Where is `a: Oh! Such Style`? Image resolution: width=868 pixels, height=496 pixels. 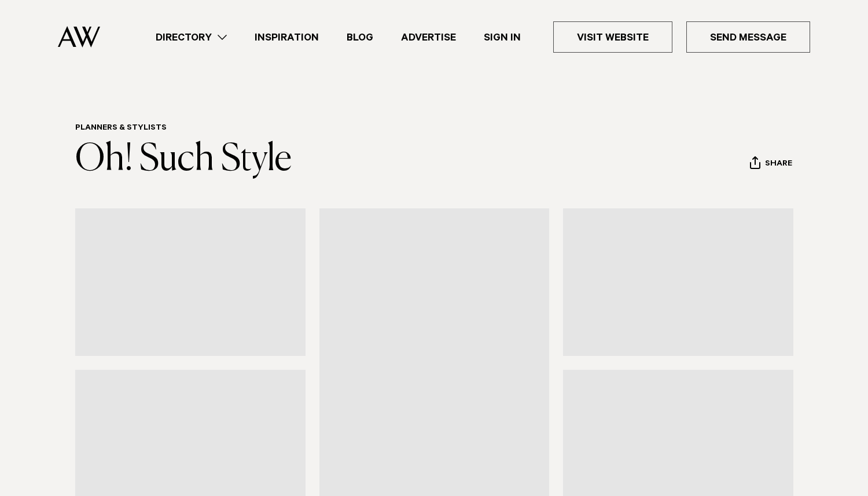
a: Oh! Such Style is located at coordinates (183, 160).